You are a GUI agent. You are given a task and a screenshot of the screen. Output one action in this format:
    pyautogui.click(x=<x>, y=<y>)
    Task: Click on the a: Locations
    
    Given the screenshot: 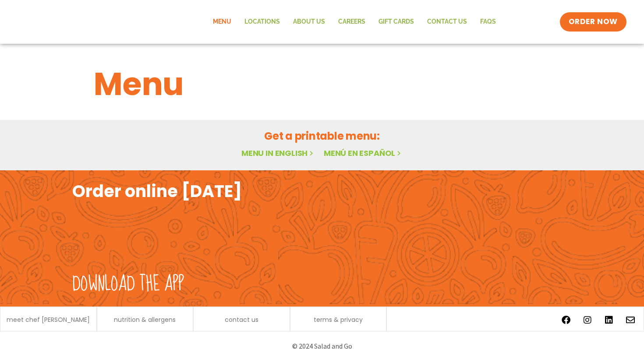 What is the action you would take?
    pyautogui.click(x=262, y=22)
    